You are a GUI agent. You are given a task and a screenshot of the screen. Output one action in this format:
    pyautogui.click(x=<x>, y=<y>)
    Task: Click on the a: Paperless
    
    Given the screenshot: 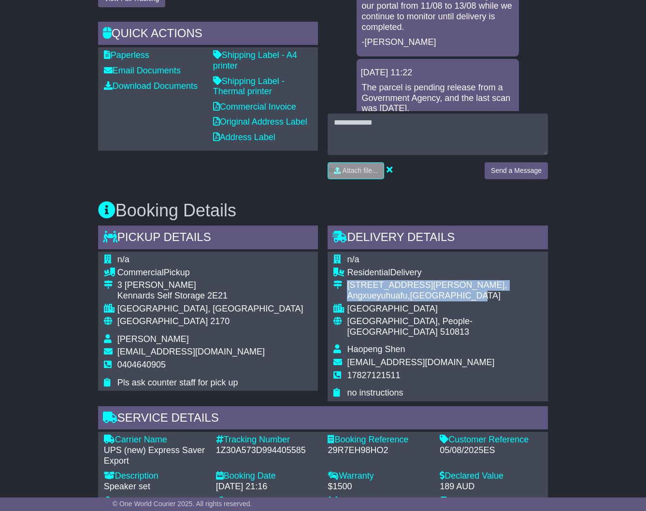 What is the action you would take?
    pyautogui.click(x=127, y=55)
    